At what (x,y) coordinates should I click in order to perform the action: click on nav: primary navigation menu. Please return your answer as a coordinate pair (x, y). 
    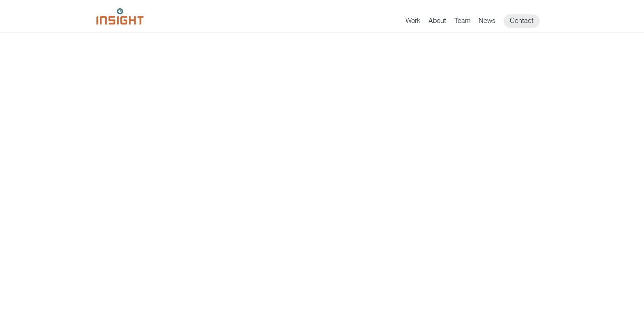
    Looking at the image, I should click on (476, 21).